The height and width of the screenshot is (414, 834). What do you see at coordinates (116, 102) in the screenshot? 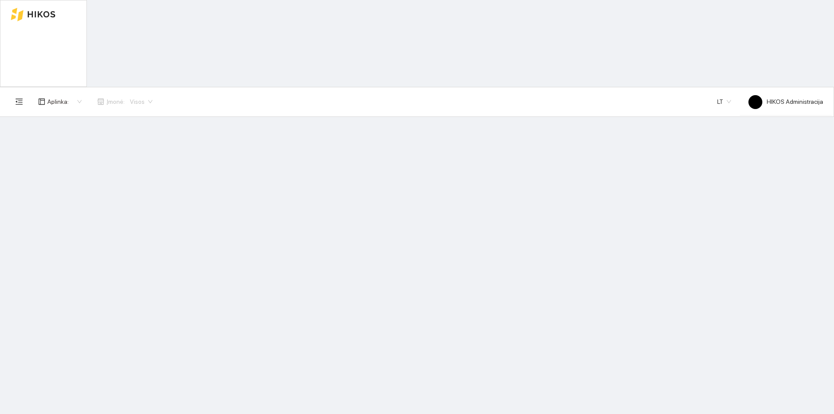
I see `span: Įmonė :` at bounding box center [116, 102].